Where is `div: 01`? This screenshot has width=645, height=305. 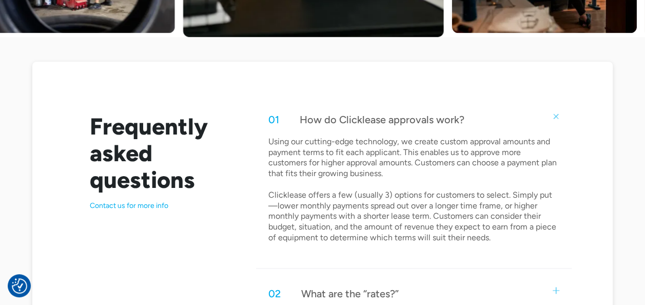
div: 01 is located at coordinates (273, 119).